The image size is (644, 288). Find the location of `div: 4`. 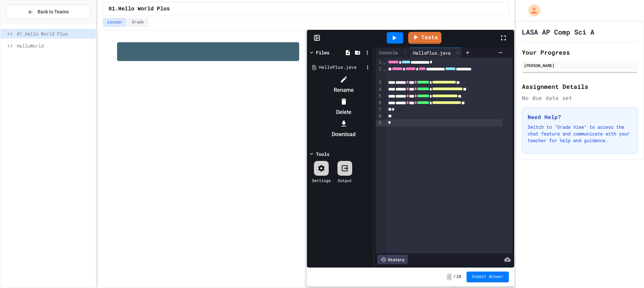

div: 4 is located at coordinates (379, 89).